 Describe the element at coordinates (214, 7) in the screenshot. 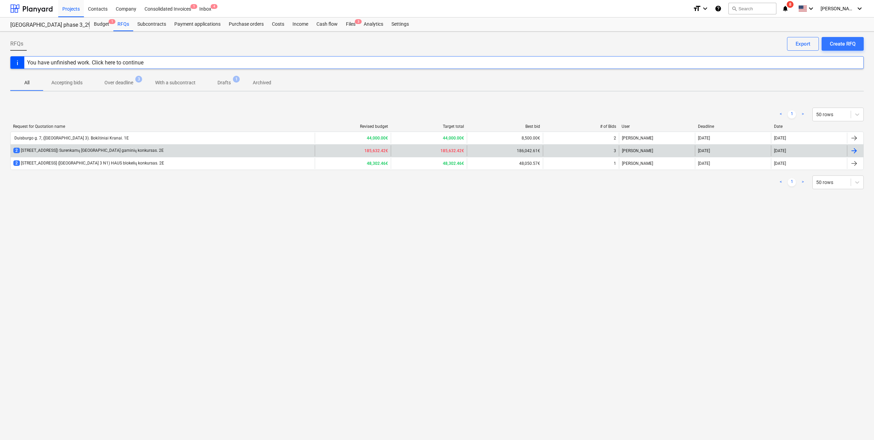

I see `span: 4` at that location.